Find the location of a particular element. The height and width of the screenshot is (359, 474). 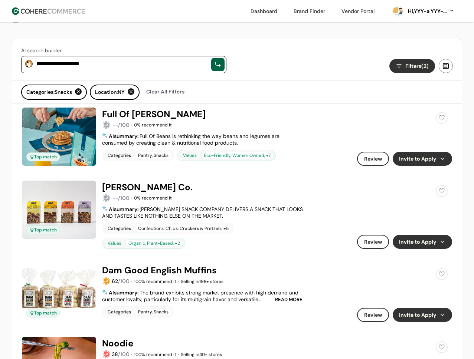

div: AI search builder: is located at coordinates (124, 50).